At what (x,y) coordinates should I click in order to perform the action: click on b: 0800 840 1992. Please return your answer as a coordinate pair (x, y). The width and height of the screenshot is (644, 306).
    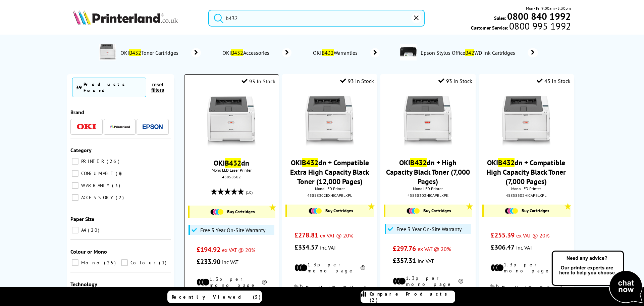
    Looking at the image, I should click on (539, 16).